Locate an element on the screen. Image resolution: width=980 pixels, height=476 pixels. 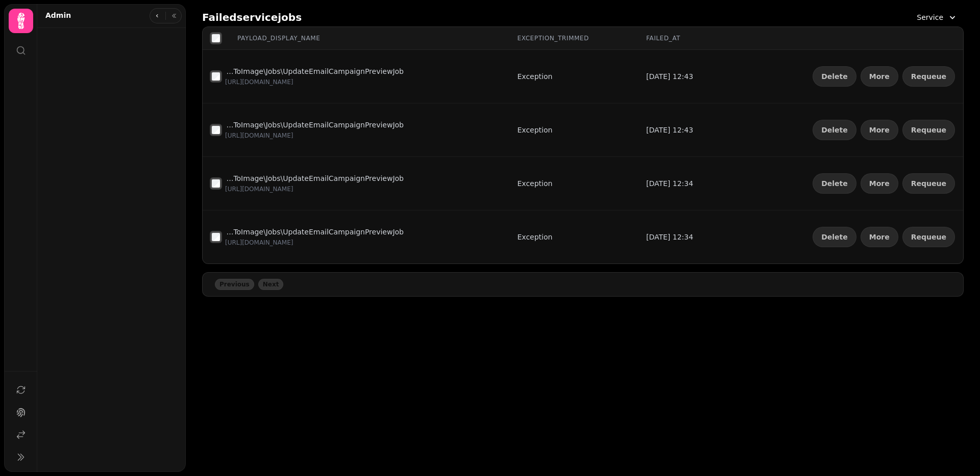
p: payload_display_name is located at coordinates (279, 38).